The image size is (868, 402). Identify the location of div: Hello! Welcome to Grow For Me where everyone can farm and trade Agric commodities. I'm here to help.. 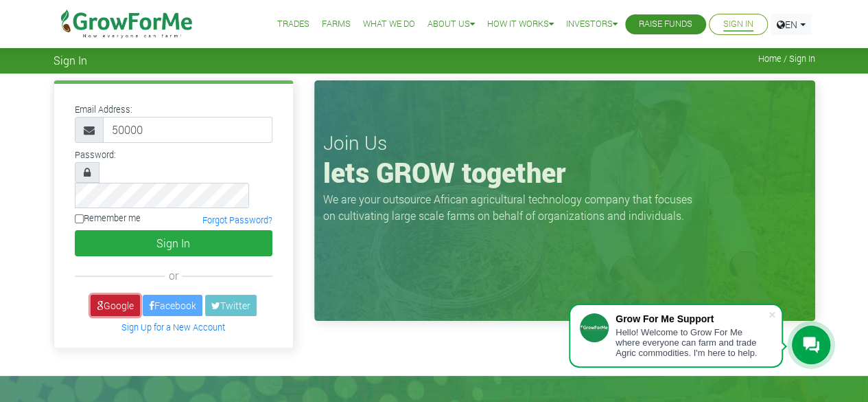
(691, 342).